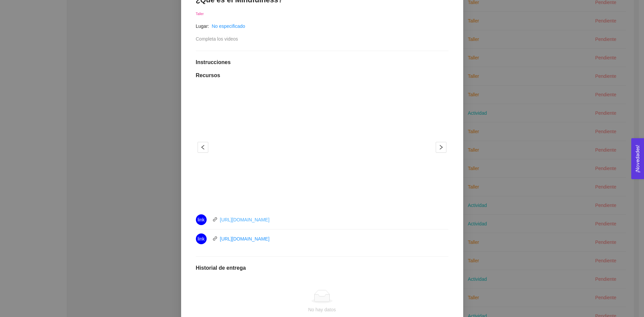 The image size is (644, 317). Describe the element at coordinates (203, 147) in the screenshot. I see `span: left` at that location.